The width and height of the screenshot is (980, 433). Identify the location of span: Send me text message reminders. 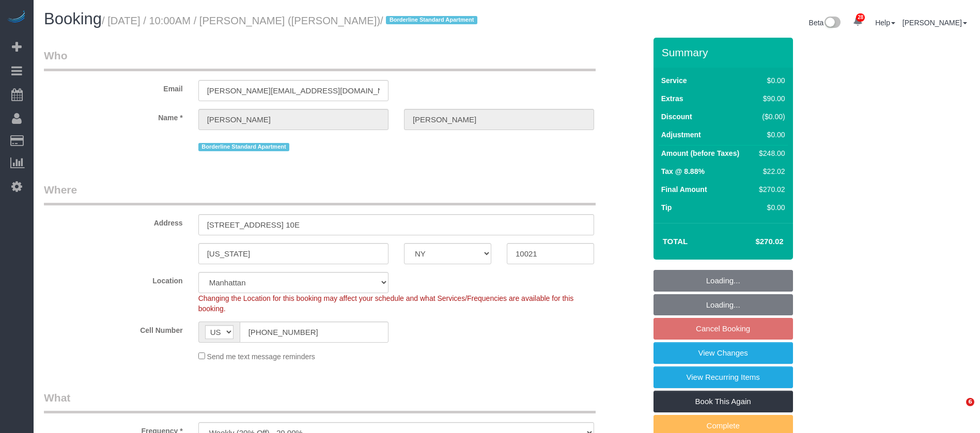
(261, 357).